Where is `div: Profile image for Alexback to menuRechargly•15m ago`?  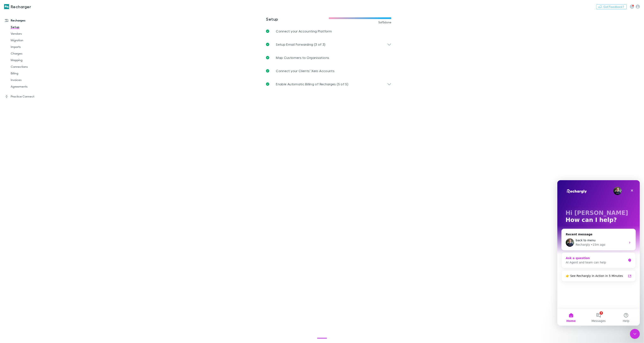
div: Profile image for Alexback to menuRechargly•15m ago is located at coordinates (41, 62).